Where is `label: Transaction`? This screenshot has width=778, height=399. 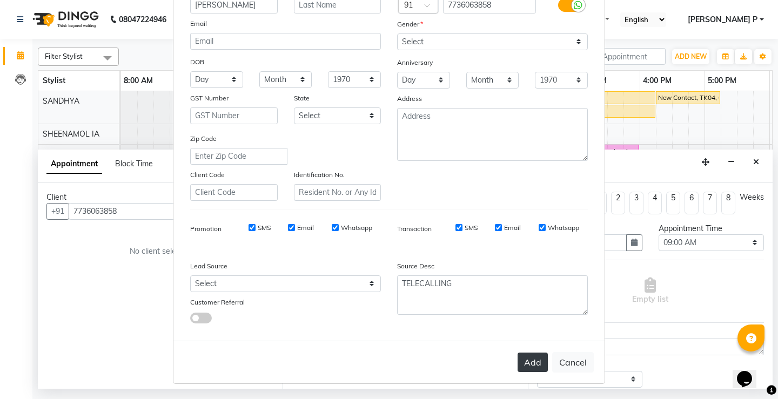
label: Transaction is located at coordinates (414, 229).